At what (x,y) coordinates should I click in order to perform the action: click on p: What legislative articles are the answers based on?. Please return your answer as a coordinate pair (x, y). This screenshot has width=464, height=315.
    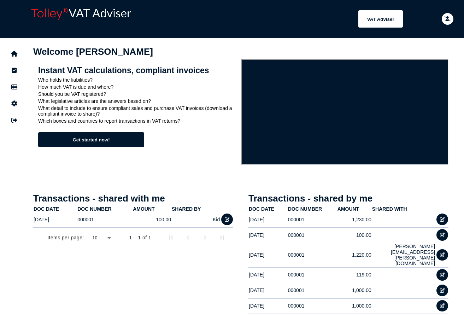
    Looking at the image, I should click on (137, 101).